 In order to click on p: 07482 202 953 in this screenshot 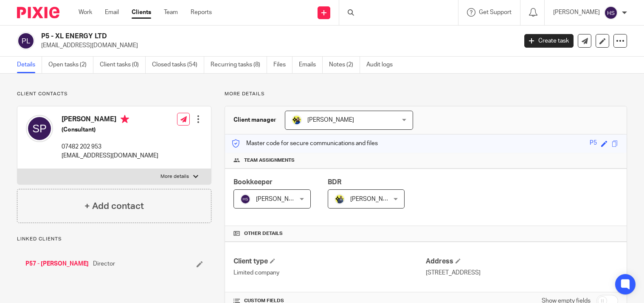, I will do `click(110, 147)`.